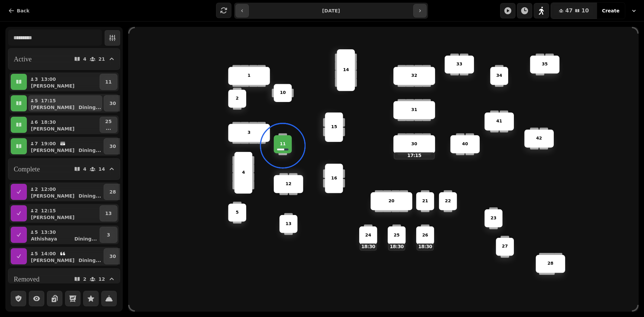  I want to click on p: 42, so click(539, 138).